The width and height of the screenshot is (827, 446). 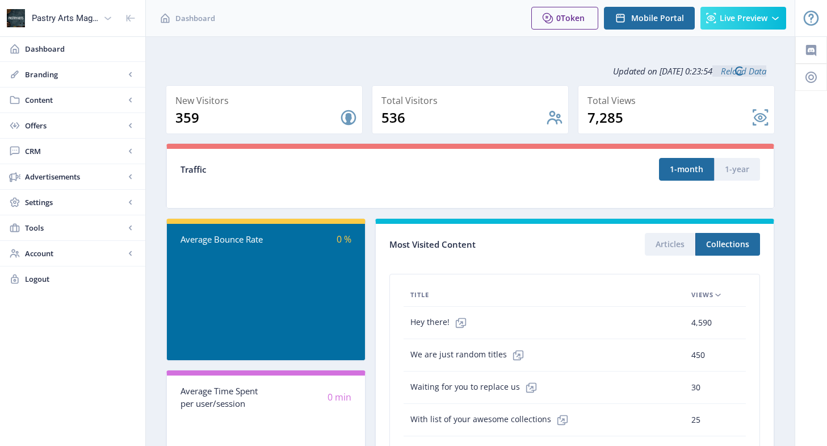 What do you see at coordinates (75, 151) in the screenshot?
I see `span: CRM` at bounding box center [75, 151].